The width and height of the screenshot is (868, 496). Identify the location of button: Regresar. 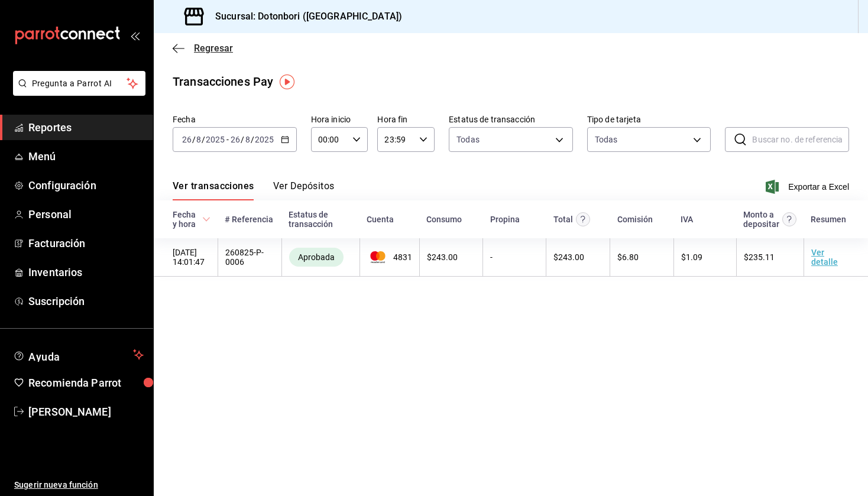
(203, 48).